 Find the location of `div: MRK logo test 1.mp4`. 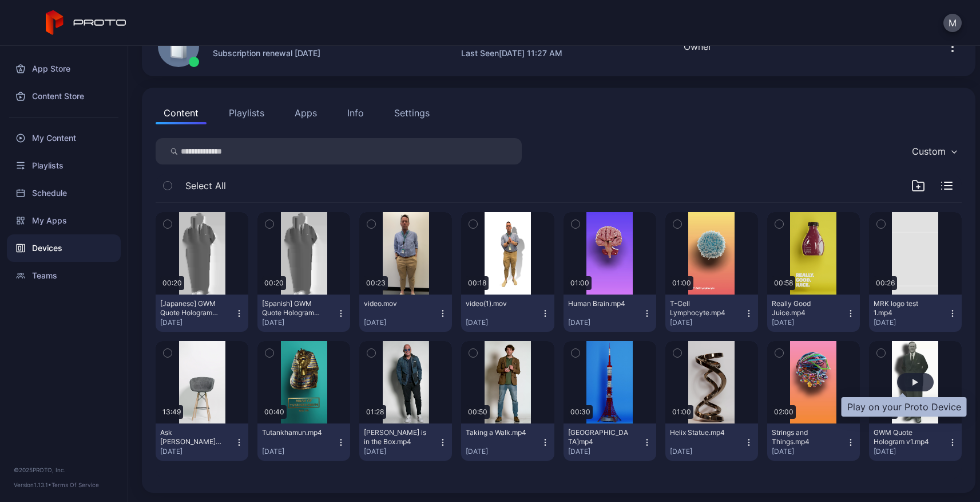

div: MRK logo test 1.mp4 is located at coordinates (905, 308).